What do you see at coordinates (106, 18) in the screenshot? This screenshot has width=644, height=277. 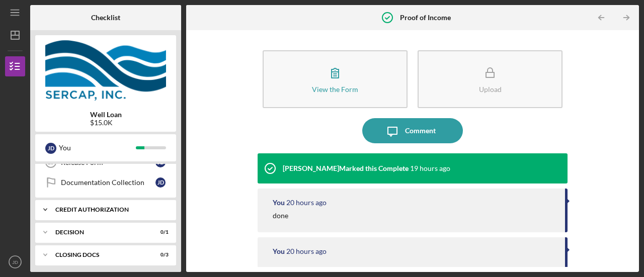 I see `b: Checklist` at bounding box center [106, 18].